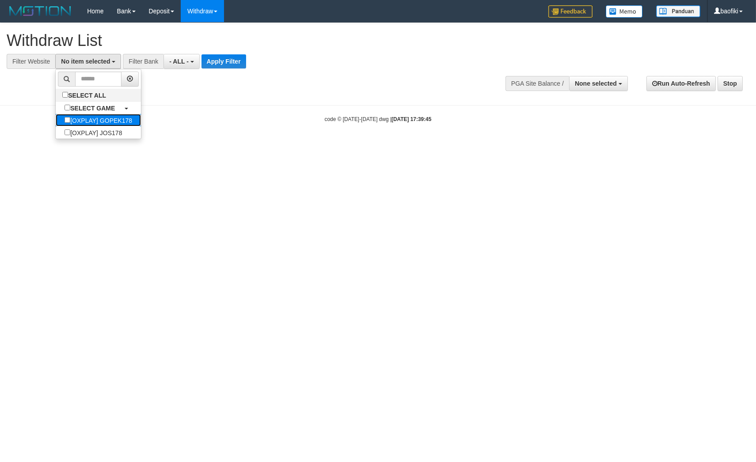 This screenshot has height=462, width=756. What do you see at coordinates (143, 61) in the screenshot?
I see `div: Filter Bank` at bounding box center [143, 61].